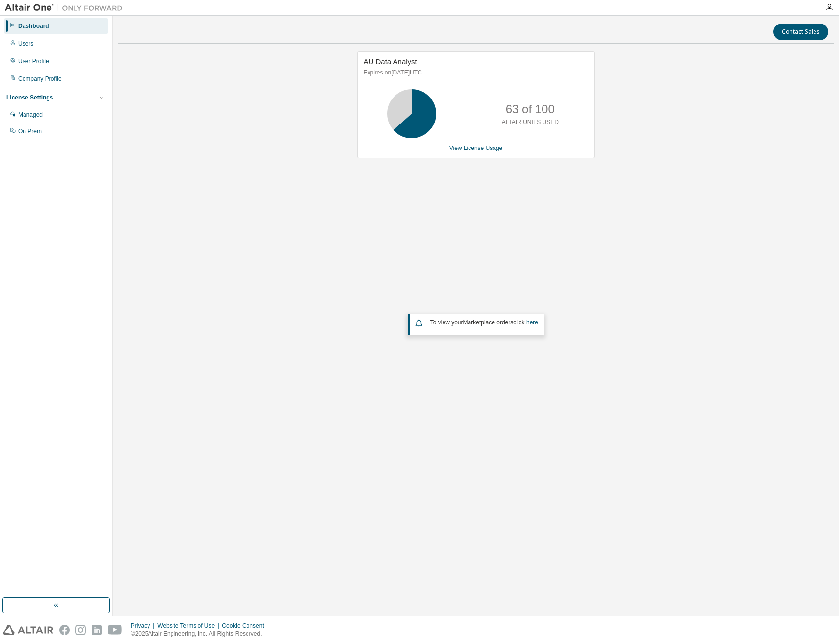 The image size is (839, 644). I want to click on div: Company Profile, so click(40, 78).